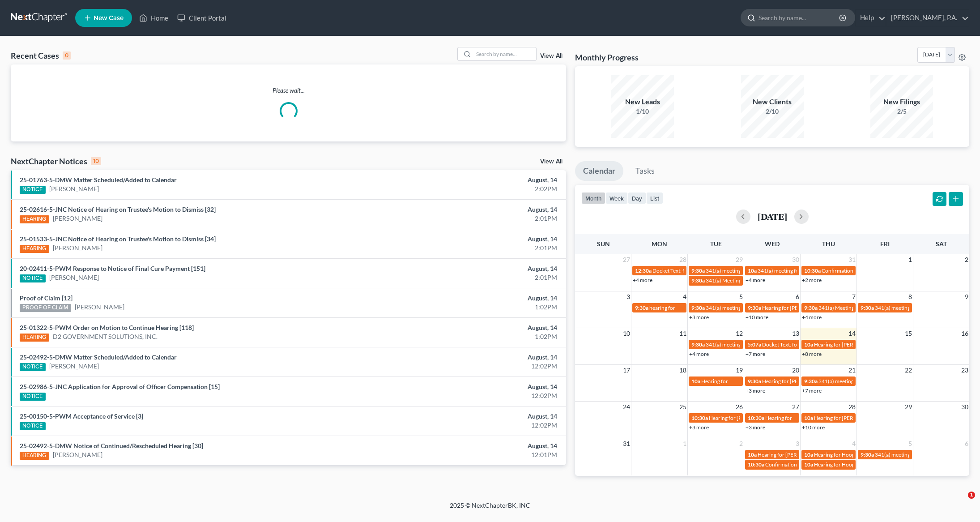 The width and height of the screenshot is (980, 522). Describe the element at coordinates (795, 334) in the screenshot. I see `span: 13` at that location.